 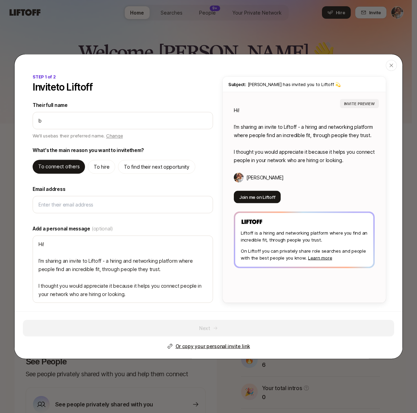 I want to click on p: What's the main reason you want to invite them ?, so click(x=88, y=150).